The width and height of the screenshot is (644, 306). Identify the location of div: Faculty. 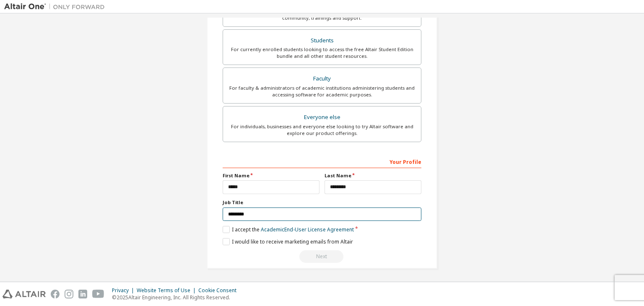
(322, 79).